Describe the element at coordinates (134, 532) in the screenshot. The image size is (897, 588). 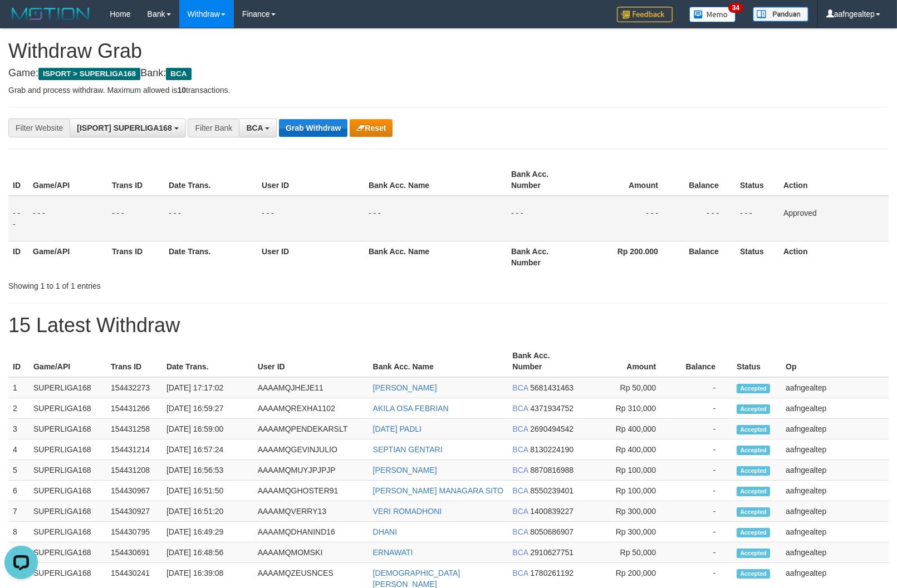
I see `td: 154430795` at that location.